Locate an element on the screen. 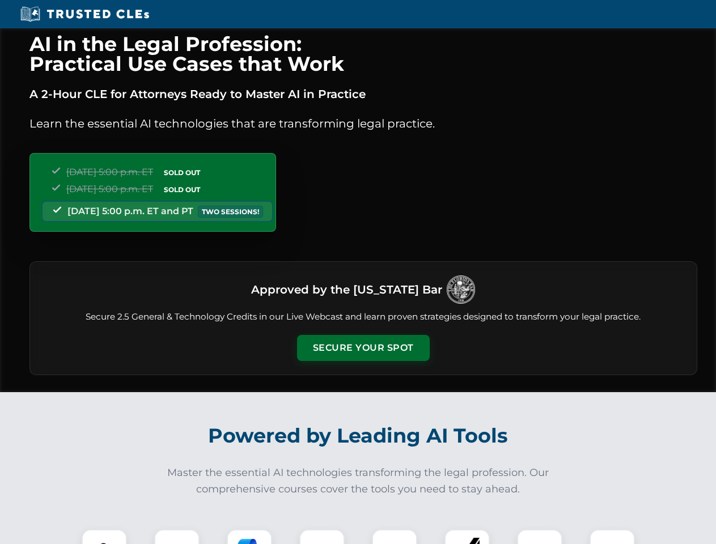 The image size is (716, 544). p: Master the essential AI technologies transforming the legal profession. Our comprehensive courses... is located at coordinates (358, 481).